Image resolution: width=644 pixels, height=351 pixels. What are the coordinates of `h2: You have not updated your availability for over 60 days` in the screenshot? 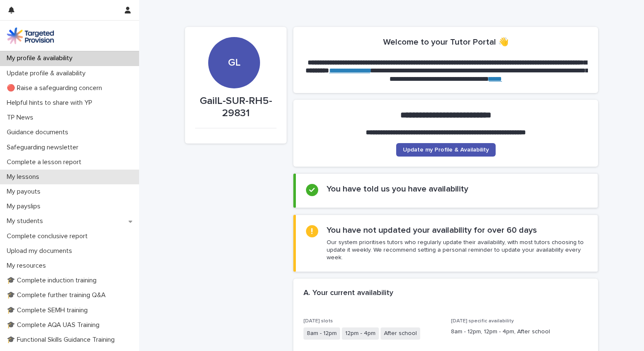 It's located at (432, 231).